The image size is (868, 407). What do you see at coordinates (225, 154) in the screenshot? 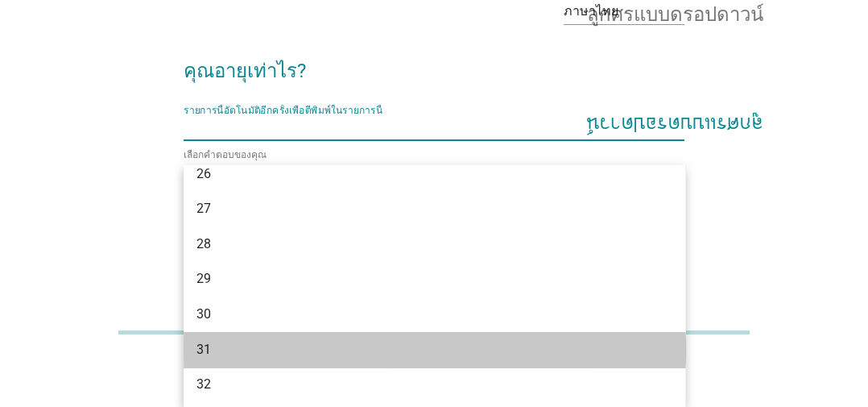
I see `font: เลือกคำตอบของคุณ` at bounding box center [225, 154].